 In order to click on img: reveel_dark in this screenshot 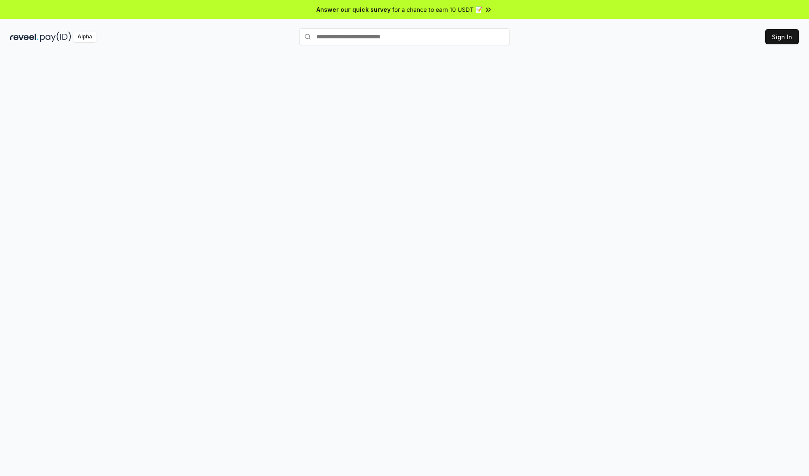, I will do `click(24, 37)`.